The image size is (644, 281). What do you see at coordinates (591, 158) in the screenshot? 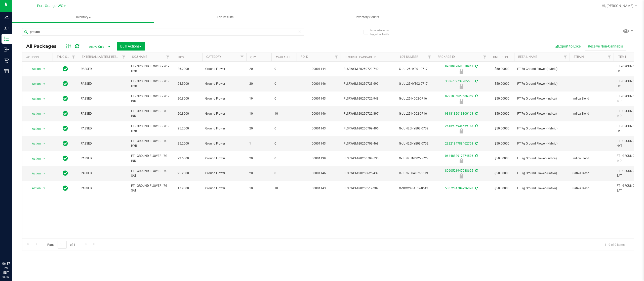
I see `span: Indica Blend` at bounding box center [591, 158].